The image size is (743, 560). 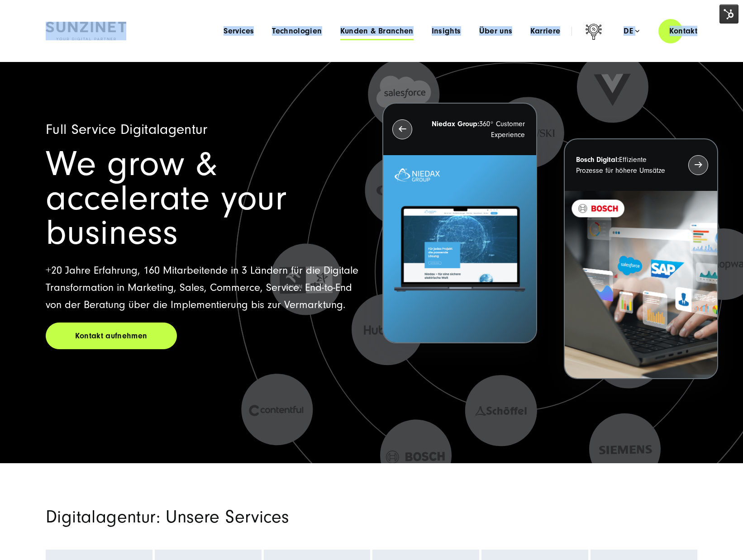 I want to click on button: Niedax Group:360° Customer Experience Letztes Projekt von Niedax. Ein Laptop auf dem die Niedax W..., so click(x=459, y=223).